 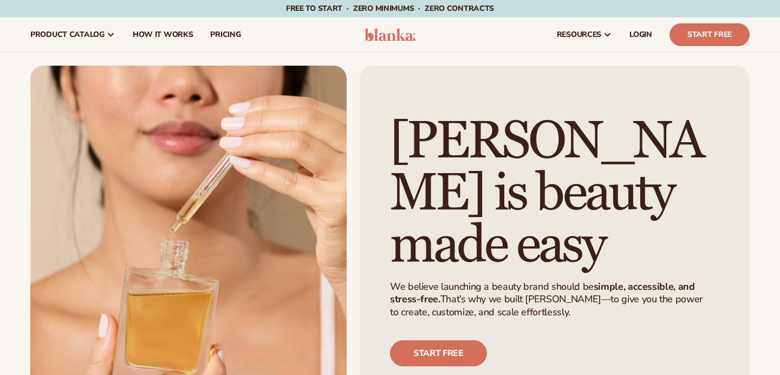 What do you see at coordinates (73, 35) in the screenshot?
I see `a: product catalog` at bounding box center [73, 35].